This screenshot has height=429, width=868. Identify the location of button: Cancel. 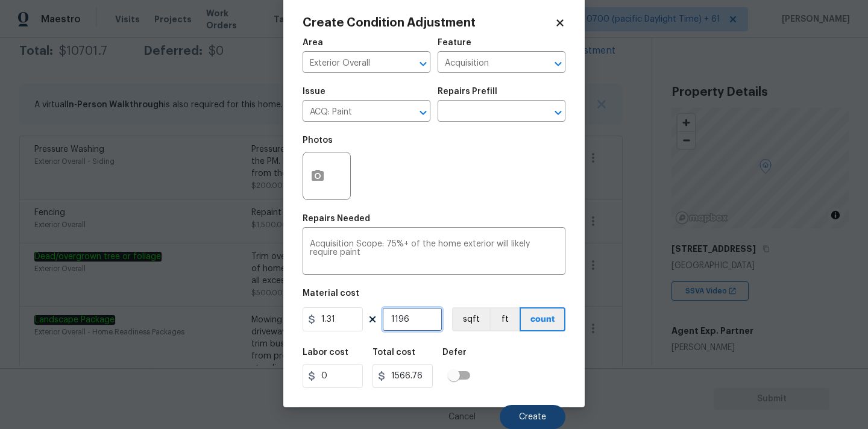
(461, 416).